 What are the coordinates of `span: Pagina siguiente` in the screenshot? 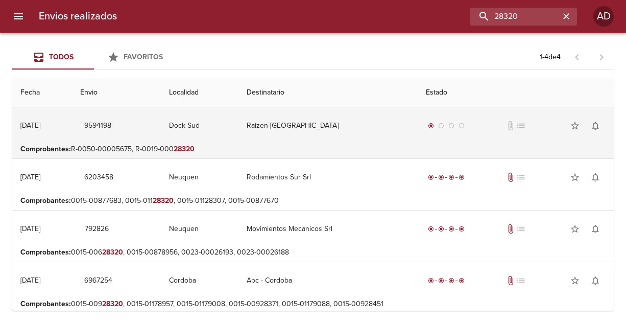 It's located at (601, 57).